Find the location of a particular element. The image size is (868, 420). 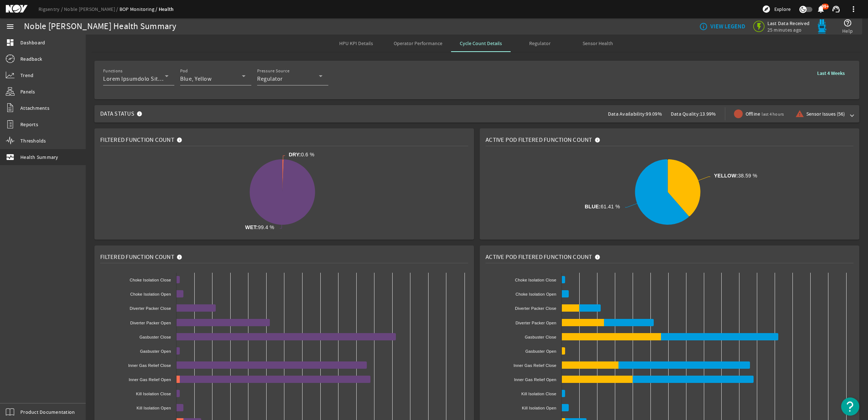

button: VIEW LEGEND is located at coordinates (722, 27).